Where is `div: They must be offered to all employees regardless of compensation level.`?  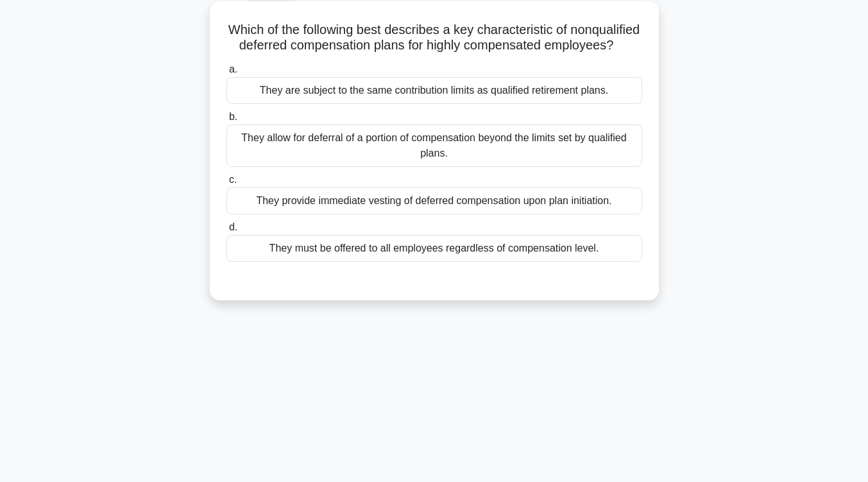
div: They must be offered to all employees regardless of compensation level. is located at coordinates (434, 249).